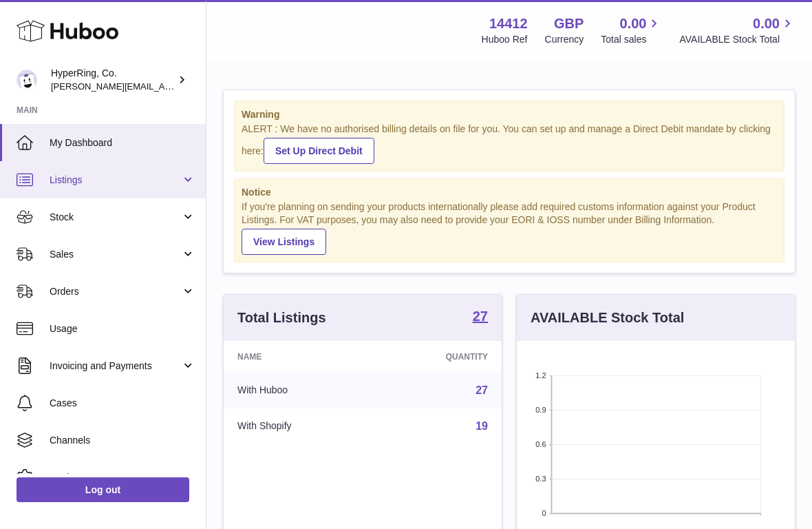 This screenshot has height=529, width=812. What do you see at coordinates (509, 23) in the screenshot?
I see `strong: 14412` at bounding box center [509, 23].